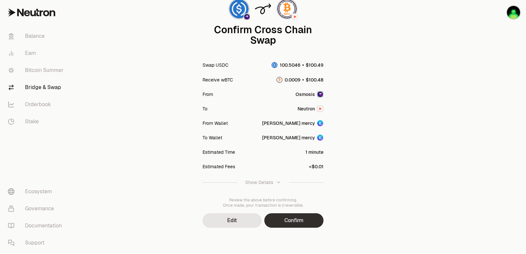 The width and height of the screenshot is (526, 254). What do you see at coordinates (37, 36) in the screenshot?
I see `a: Balance` at bounding box center [37, 36].